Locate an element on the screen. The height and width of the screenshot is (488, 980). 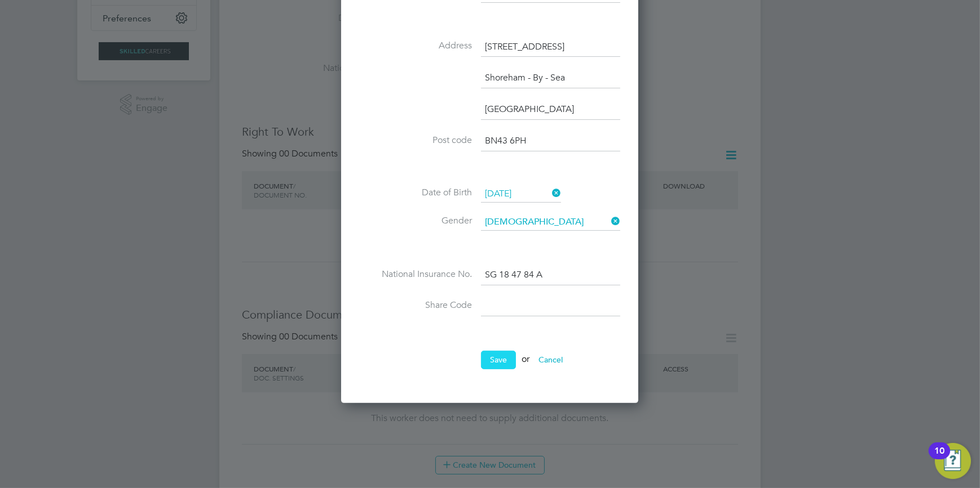
button: Cancel is located at coordinates (551, 360).